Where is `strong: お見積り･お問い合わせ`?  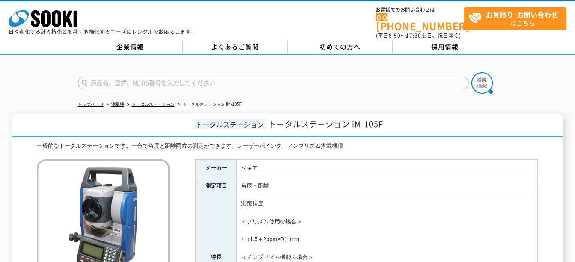 strong: お見積り･お問い合わせ is located at coordinates (522, 15).